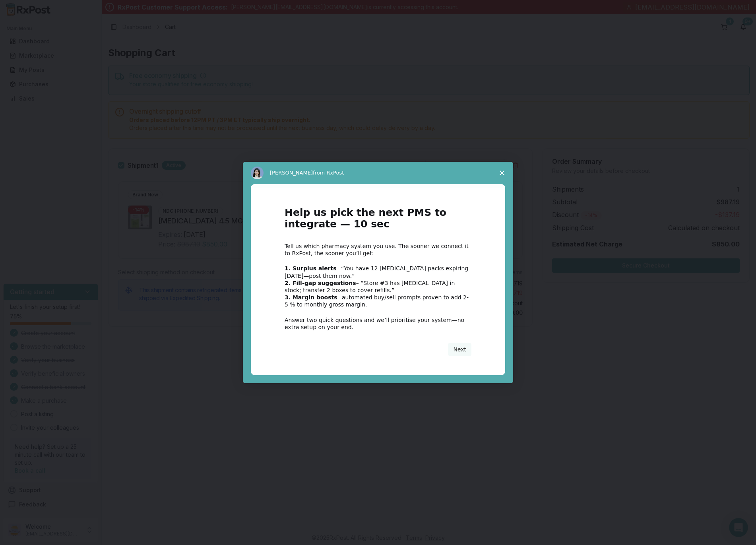 Image resolution: width=756 pixels, height=545 pixels. Describe the element at coordinates (328, 172) in the screenshot. I see `span: from RxPost` at that location.